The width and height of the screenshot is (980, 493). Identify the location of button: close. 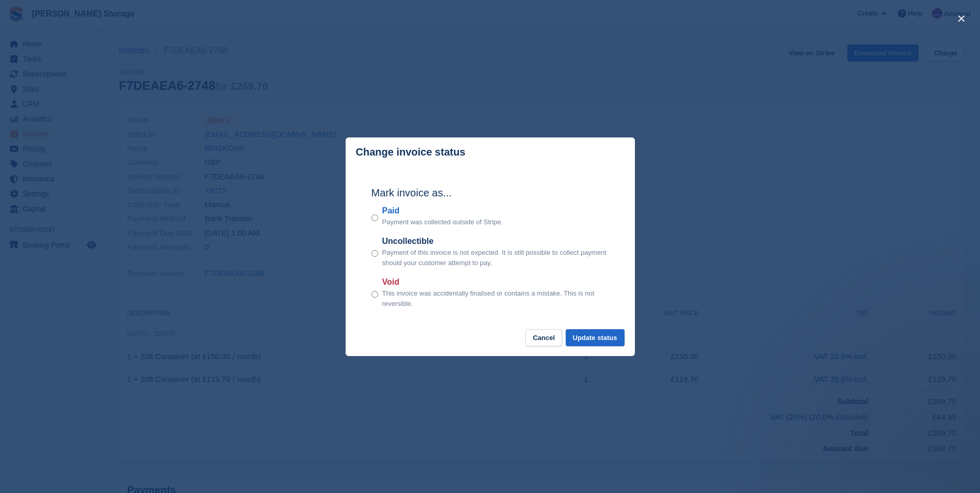
(962, 18).